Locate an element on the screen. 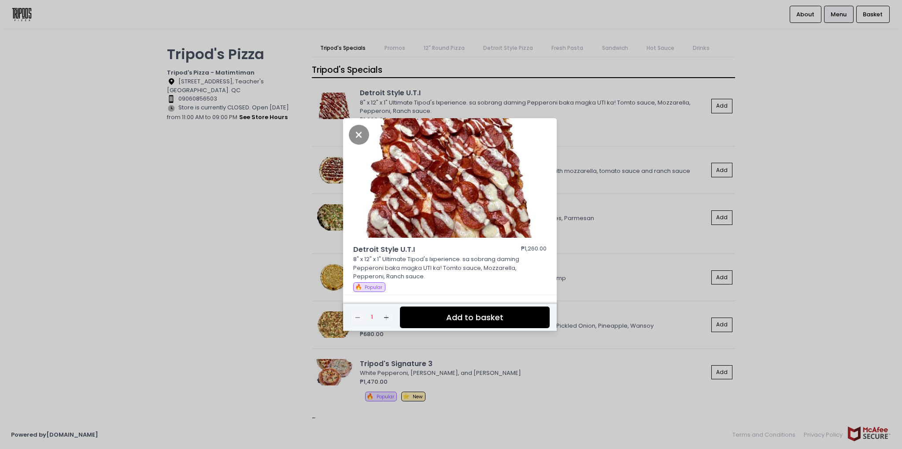 This screenshot has height=449, width=902. span: Detroit Style U.T.I is located at coordinates (426, 249).